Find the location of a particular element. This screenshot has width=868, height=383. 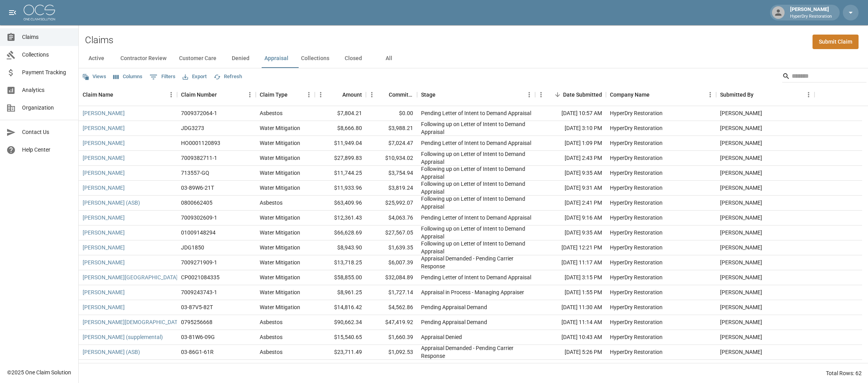

div: $14,816.42 is located at coordinates (340, 308).